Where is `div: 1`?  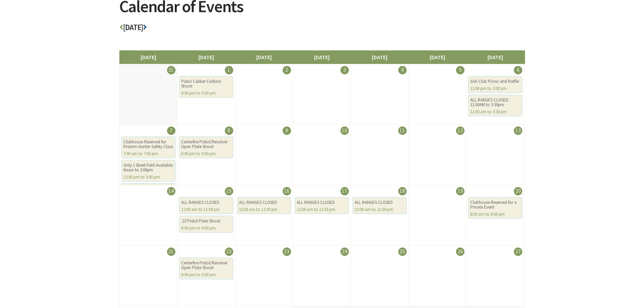
div: 1 is located at coordinates (229, 70).